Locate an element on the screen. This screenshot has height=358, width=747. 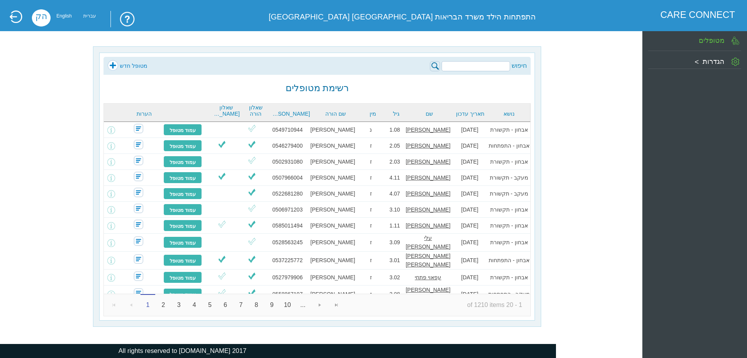
a: 7 is located at coordinates (241, 304).